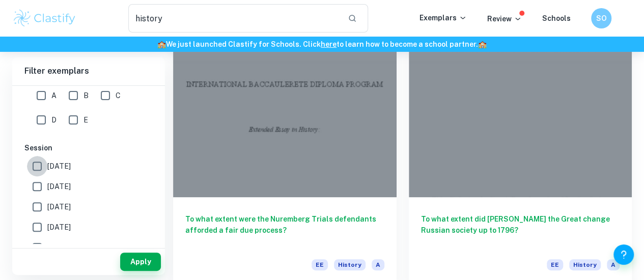 The image size is (644, 280). Describe the element at coordinates (505, 19) in the screenshot. I see `p: Review` at that location.